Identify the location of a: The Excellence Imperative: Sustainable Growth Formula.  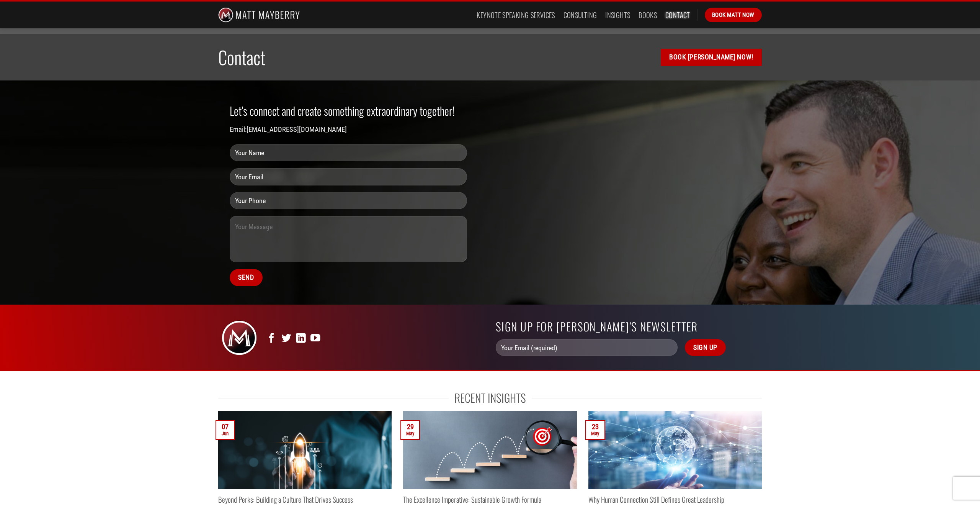
(472, 499).